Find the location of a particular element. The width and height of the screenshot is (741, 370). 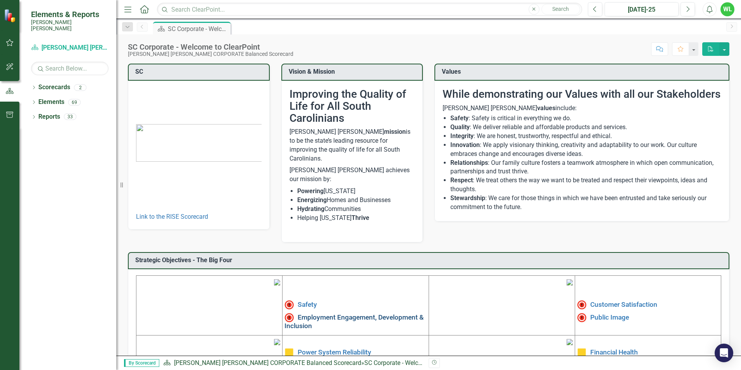

li: : Safety is critical in everything we do. is located at coordinates (585, 118).